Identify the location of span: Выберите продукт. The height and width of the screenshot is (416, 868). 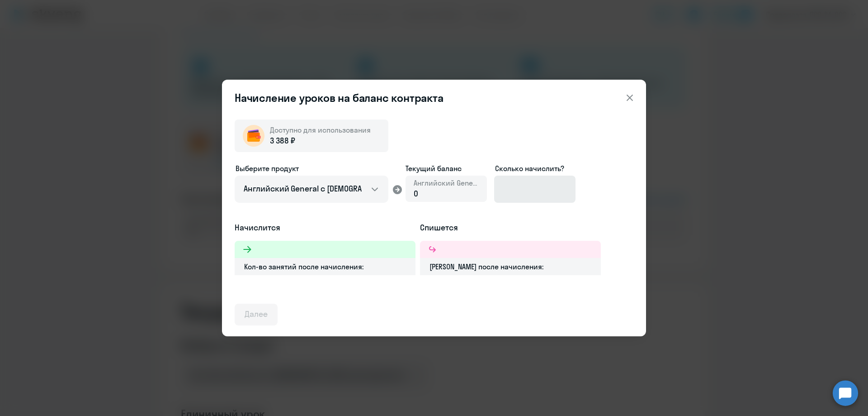
(267, 169).